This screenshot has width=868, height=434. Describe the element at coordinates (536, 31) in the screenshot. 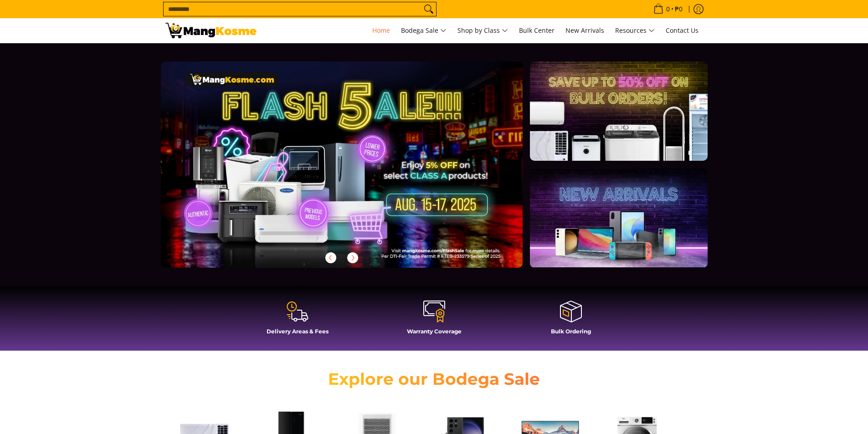

I see `a: Bulk Center` at that location.